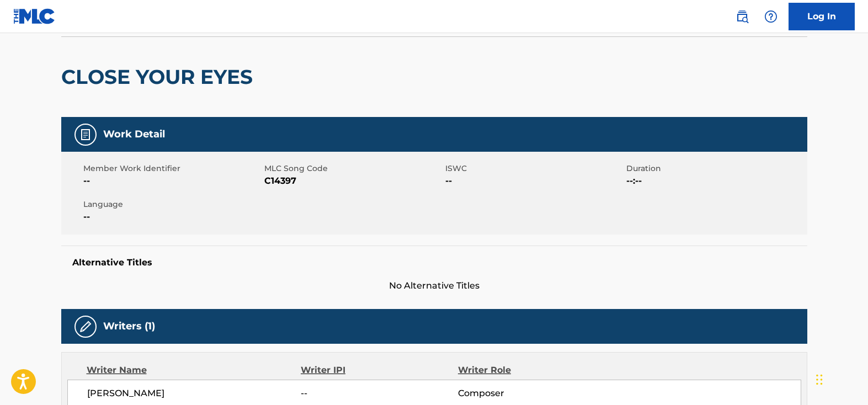 The width and height of the screenshot is (868, 405). What do you see at coordinates (353, 168) in the screenshot?
I see `span: MLC Song Code` at bounding box center [353, 168].